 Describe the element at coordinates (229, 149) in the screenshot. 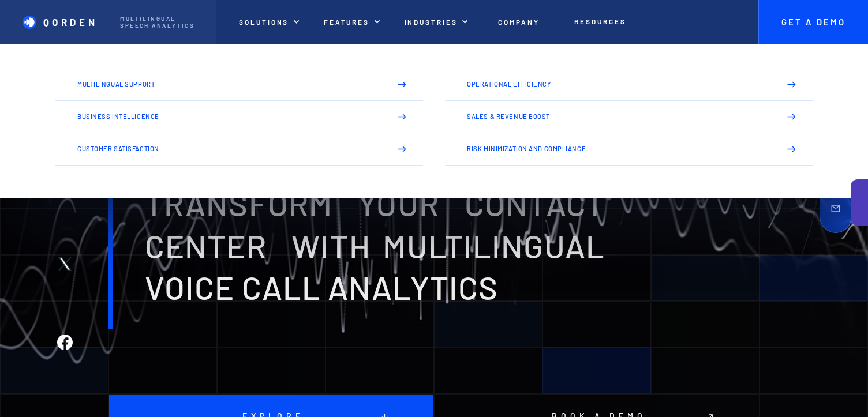

I see `p: Customer Satisfaction` at that location.